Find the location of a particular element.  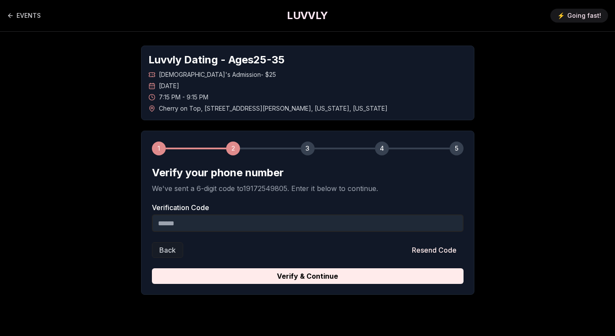

h2: Verify your phone number is located at coordinates (308, 173).